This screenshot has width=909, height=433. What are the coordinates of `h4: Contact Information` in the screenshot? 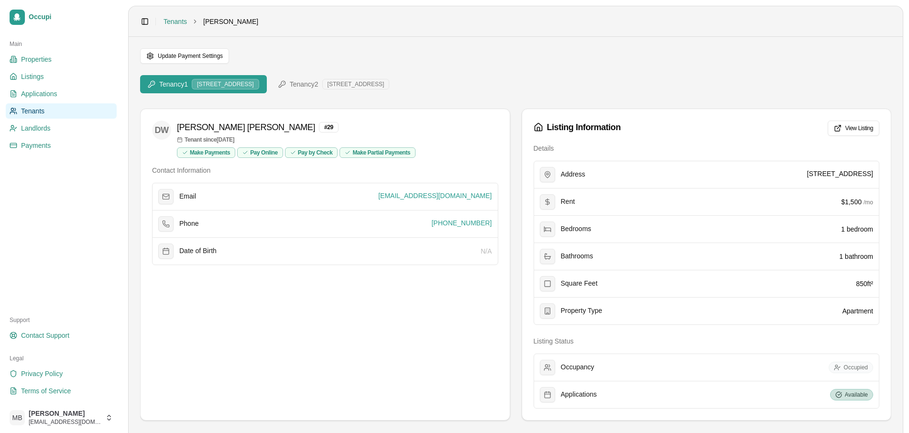 It's located at (325, 170).